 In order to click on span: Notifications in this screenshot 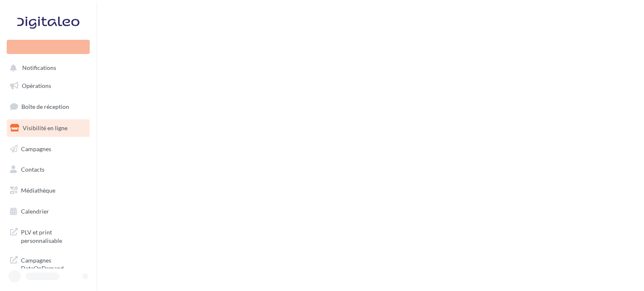, I will do `click(39, 68)`.